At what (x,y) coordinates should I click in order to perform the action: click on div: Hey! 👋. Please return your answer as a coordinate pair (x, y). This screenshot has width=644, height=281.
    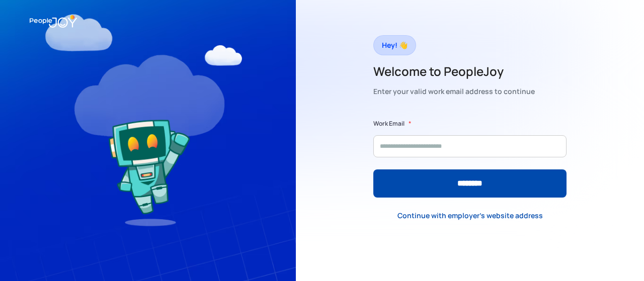
    Looking at the image, I should click on (394, 45).